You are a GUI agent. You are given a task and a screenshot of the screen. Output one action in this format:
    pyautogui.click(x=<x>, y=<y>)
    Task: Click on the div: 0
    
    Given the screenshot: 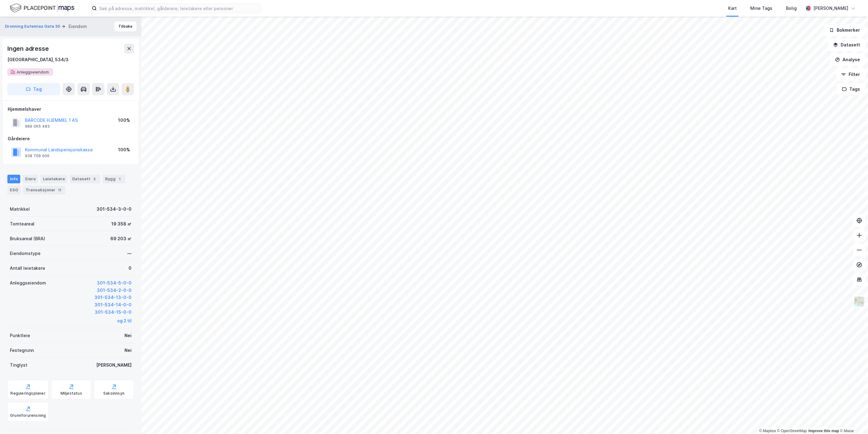 What is the action you would take?
    pyautogui.click(x=130, y=268)
    